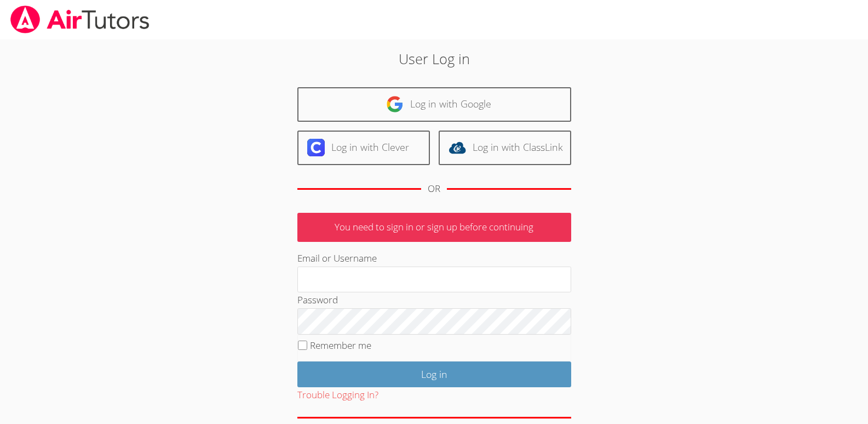 This screenshot has width=868, height=424. I want to click on input: Log in, so click(434, 374).